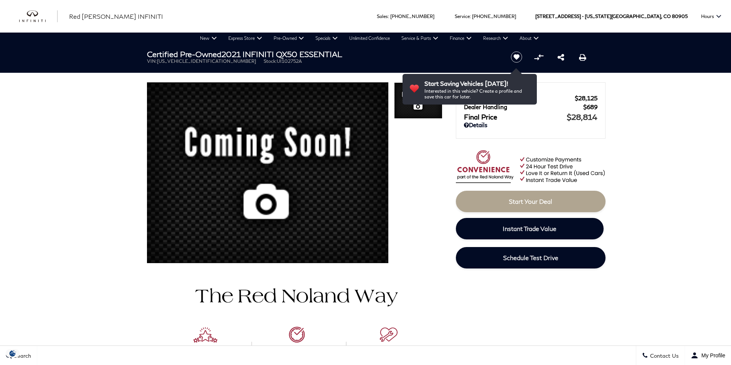  I want to click on span: Dealer Handling, so click(523, 107).